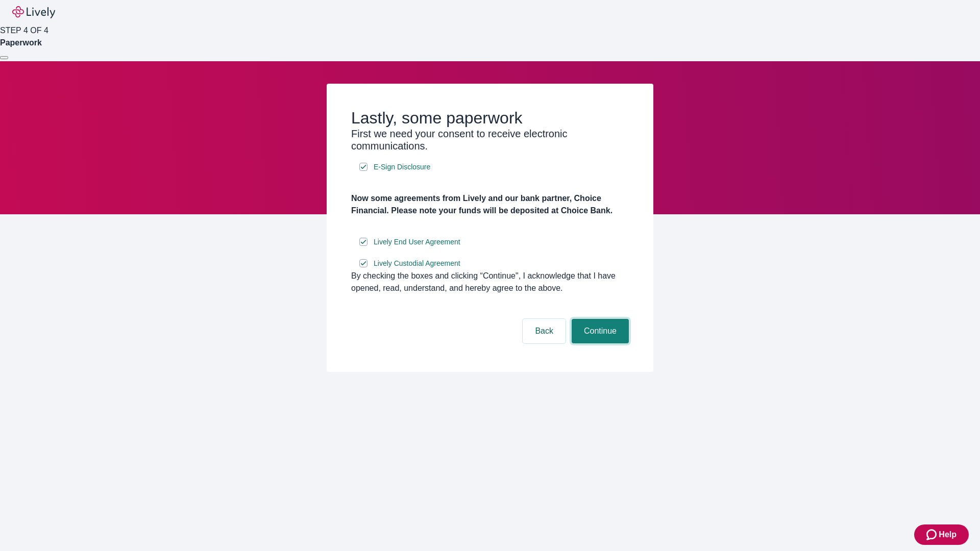  Describe the element at coordinates (417, 263) in the screenshot. I see `span: Lively Custodial Agreement` at that location.